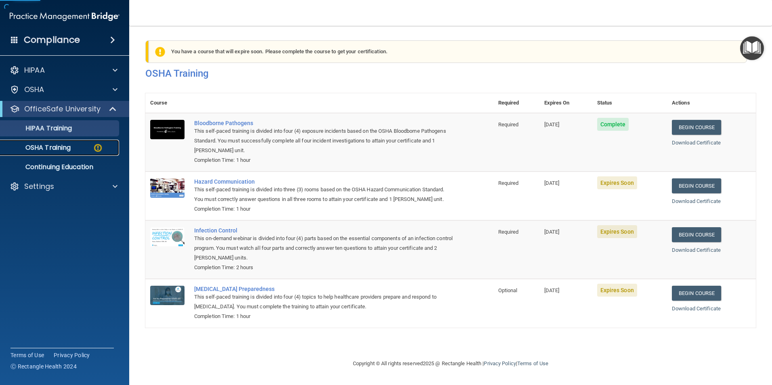 The height and width of the screenshot is (385, 772). I want to click on div: Infection Control, so click(324, 231).